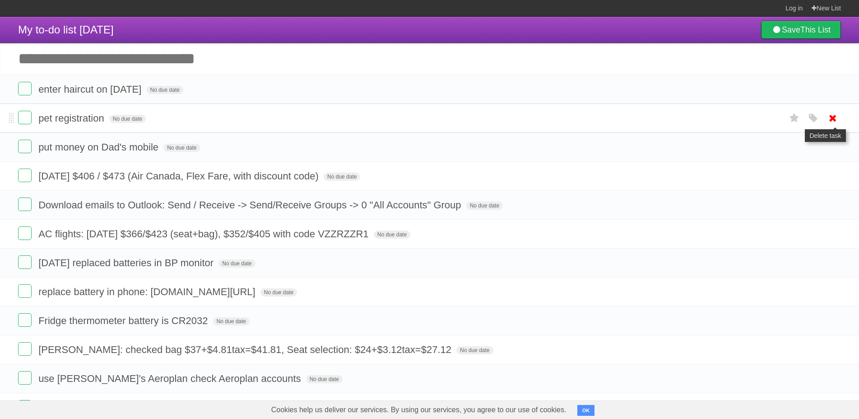  What do you see at coordinates (795, 118) in the screenshot?
I see `label: Star task` at bounding box center [795, 118].